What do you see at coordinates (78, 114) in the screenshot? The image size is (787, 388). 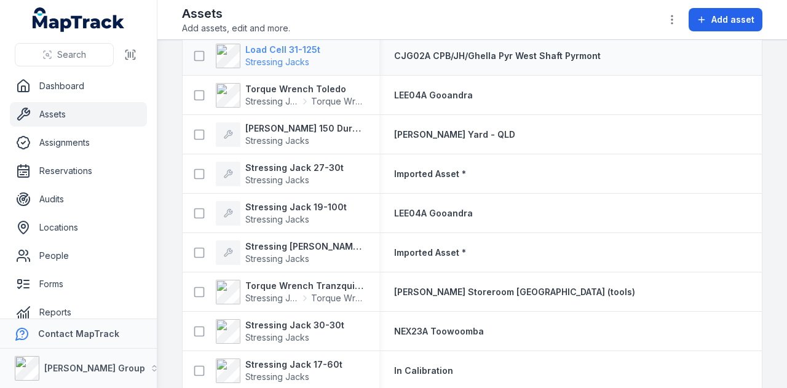 I see `a: Assets` at bounding box center [78, 114].